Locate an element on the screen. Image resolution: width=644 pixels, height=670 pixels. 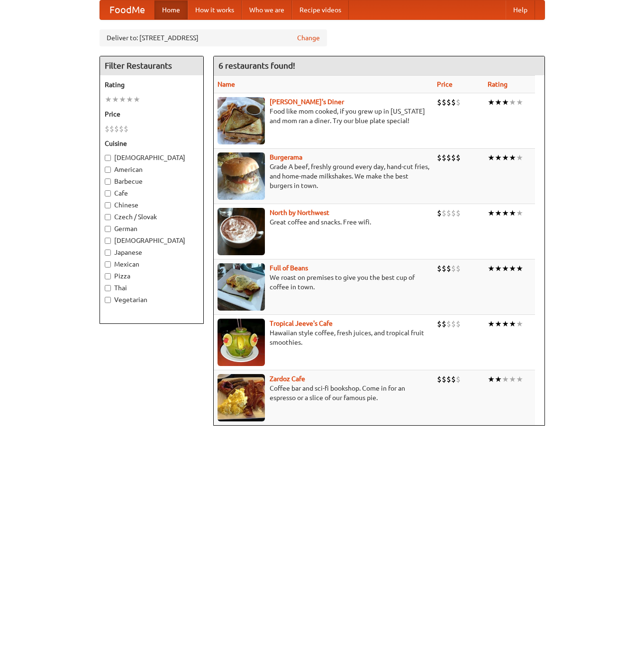
h5: Cuisine is located at coordinates (151, 143).